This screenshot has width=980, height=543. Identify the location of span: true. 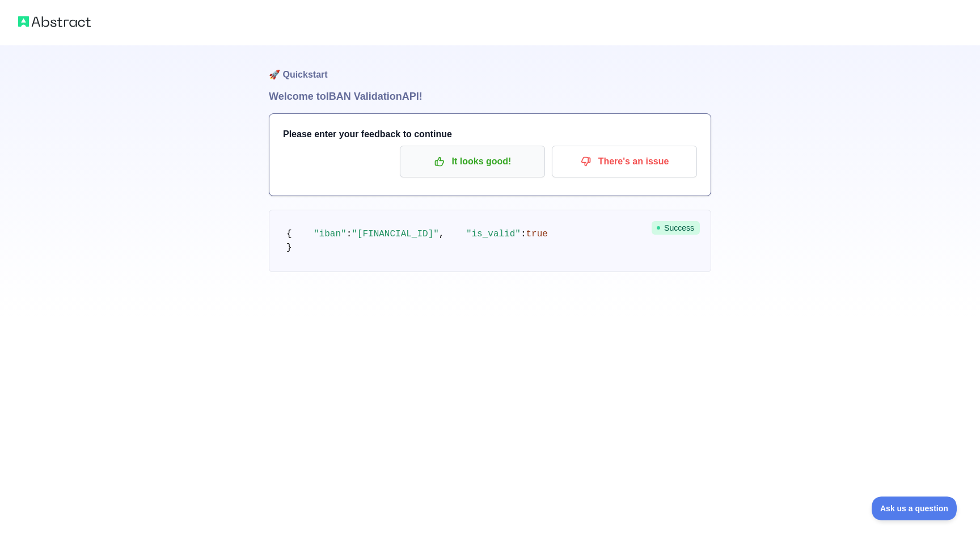
(537, 234).